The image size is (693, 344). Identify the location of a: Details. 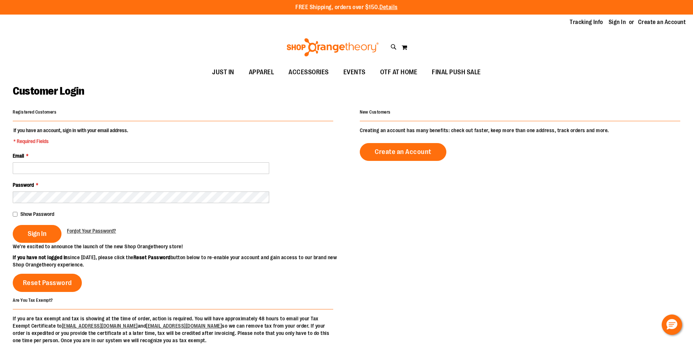
(389, 7).